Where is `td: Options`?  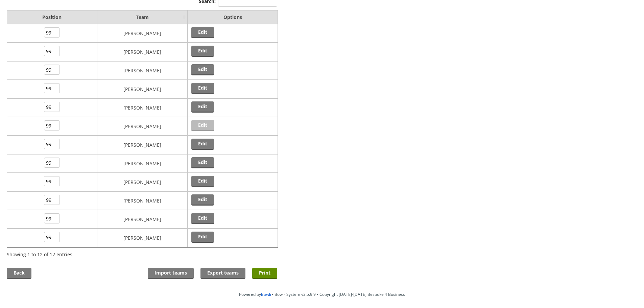
td: Options is located at coordinates (233, 17).